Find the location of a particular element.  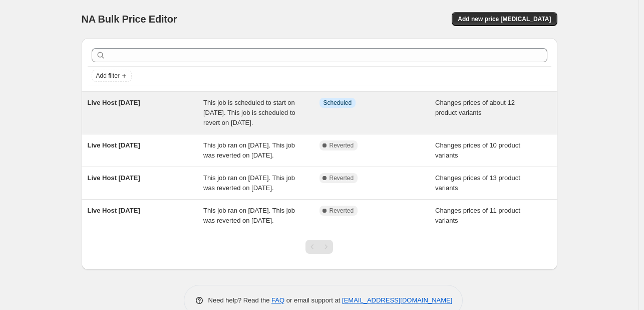

nav: Pagination is located at coordinates (319, 246).